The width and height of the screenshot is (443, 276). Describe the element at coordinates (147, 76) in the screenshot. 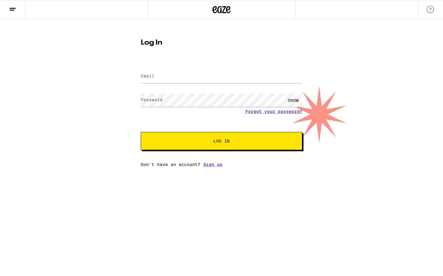

I see `label: Email` at that location.